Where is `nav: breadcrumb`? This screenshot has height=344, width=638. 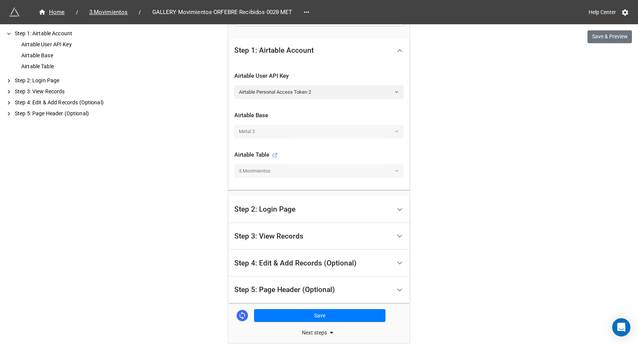 nav: breadcrumb is located at coordinates (165, 12).